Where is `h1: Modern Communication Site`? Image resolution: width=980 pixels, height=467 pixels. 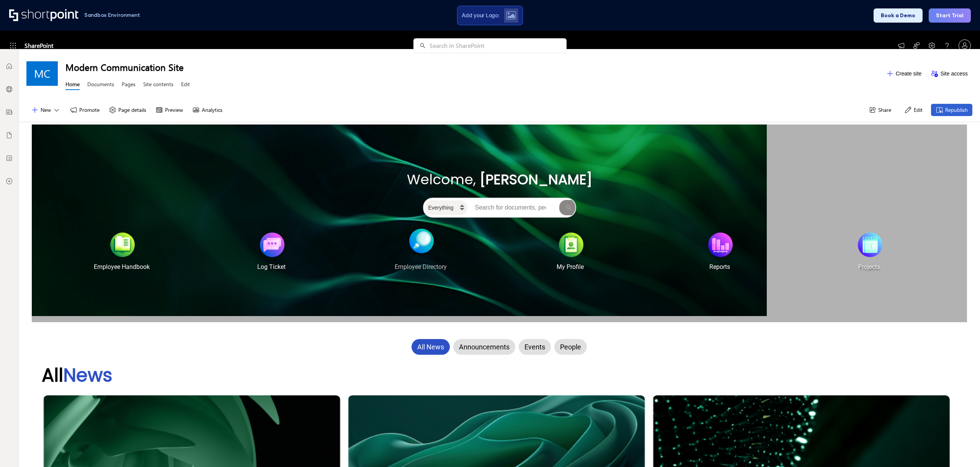 h1: Modern Communication Site is located at coordinates (474, 67).